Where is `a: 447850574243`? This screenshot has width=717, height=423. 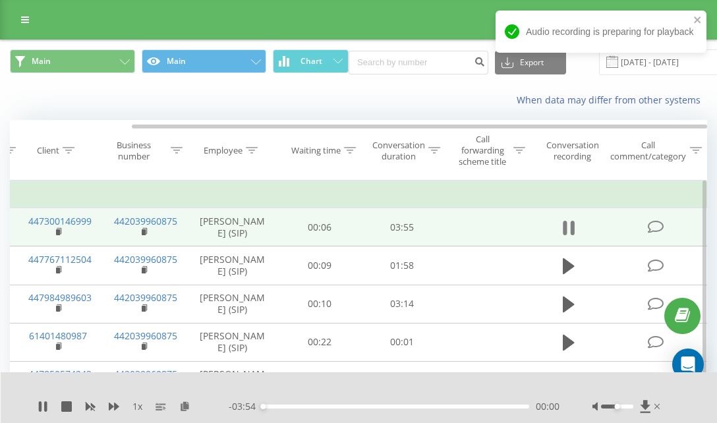 a: 447850574243 is located at coordinates (60, 374).